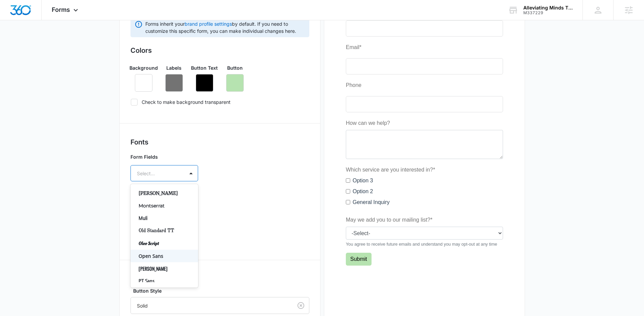 The image size is (644, 316). Describe the element at coordinates (164, 256) in the screenshot. I see `p: Open Sans` at that location.